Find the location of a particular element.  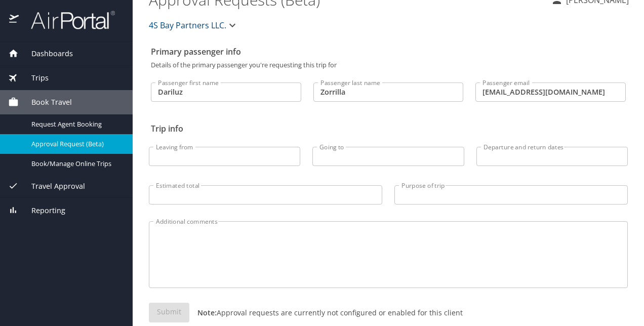

p: Approval requests are currently not configured or enabled for this client is located at coordinates (326, 312).